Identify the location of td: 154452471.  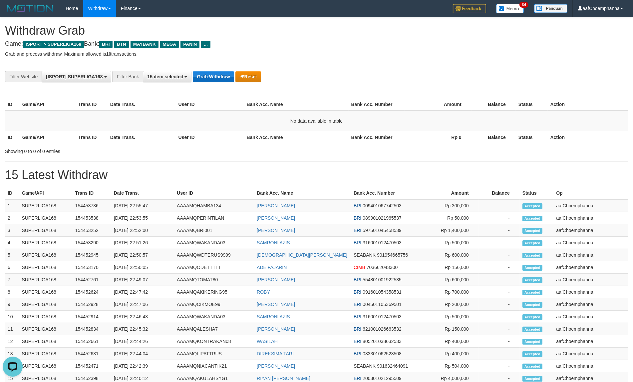
(92, 366).